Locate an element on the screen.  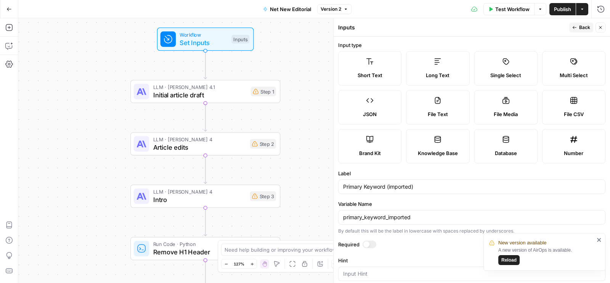
span: Multi Select is located at coordinates (574, 75).